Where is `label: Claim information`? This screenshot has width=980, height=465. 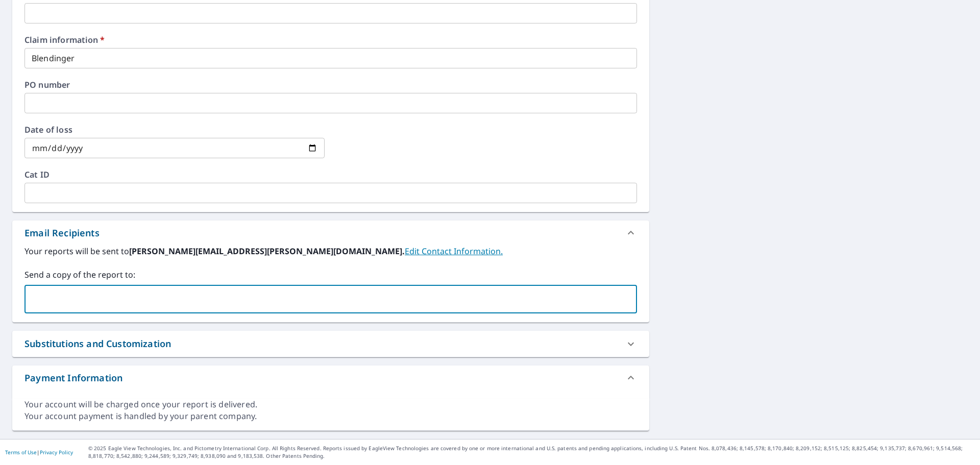
label: Claim information is located at coordinates (330, 40).